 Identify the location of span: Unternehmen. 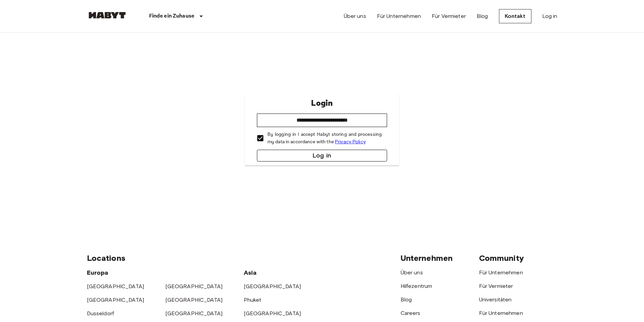
(427, 258).